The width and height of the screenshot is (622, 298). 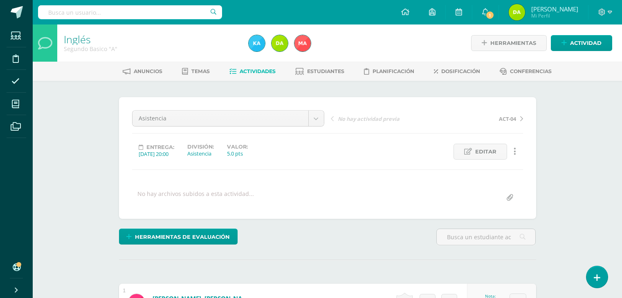 What do you see at coordinates (178, 237) in the screenshot?
I see `a: Herramientas de evaluación` at bounding box center [178, 237].